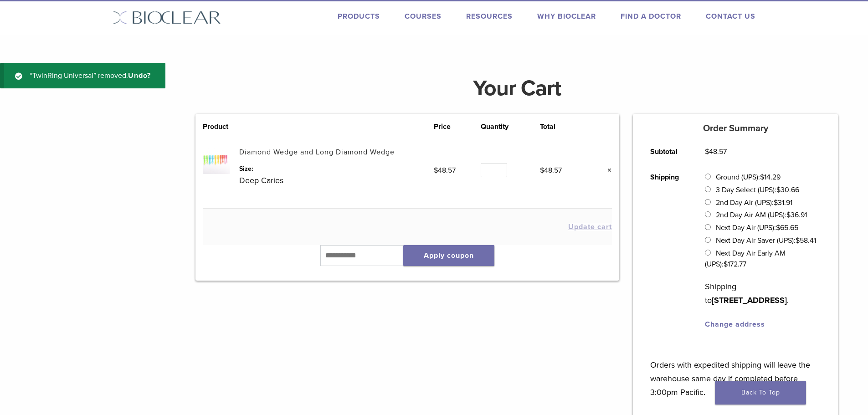  What do you see at coordinates (359, 17) in the screenshot?
I see `a: Products` at bounding box center [359, 17].